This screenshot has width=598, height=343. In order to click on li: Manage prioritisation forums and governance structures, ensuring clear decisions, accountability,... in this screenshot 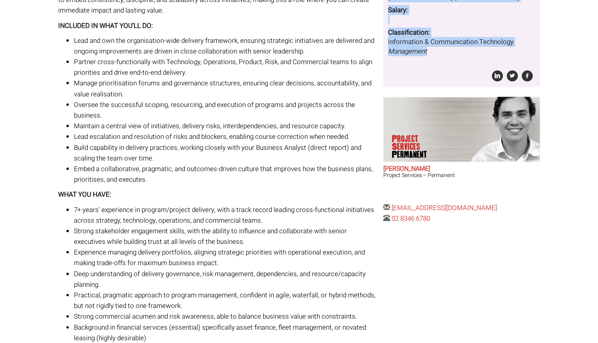, I will do `click(226, 89)`.